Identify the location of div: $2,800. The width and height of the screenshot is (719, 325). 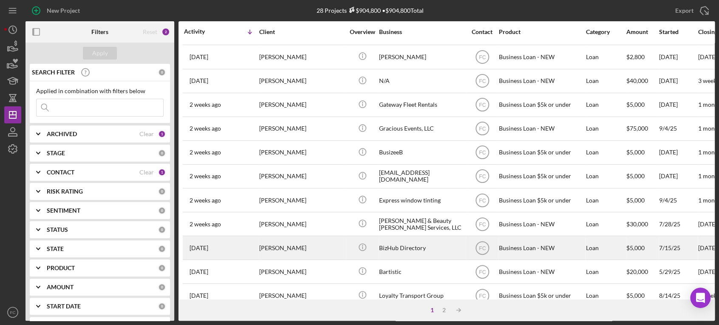
(642, 57).